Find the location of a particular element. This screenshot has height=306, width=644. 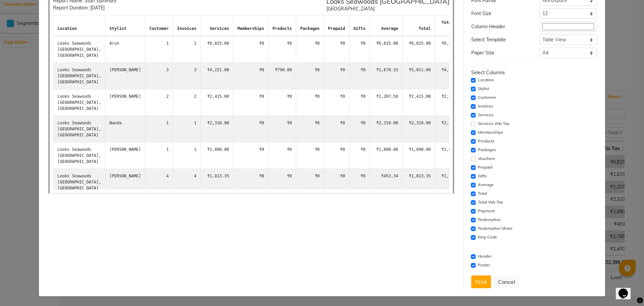

th: packages is located at coordinates (310, 26).